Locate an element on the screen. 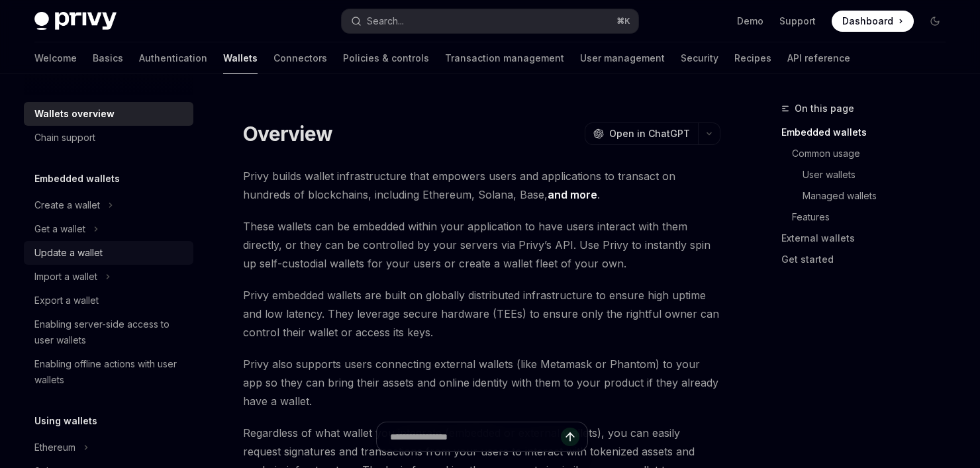  a: Connectors is located at coordinates (300, 58).